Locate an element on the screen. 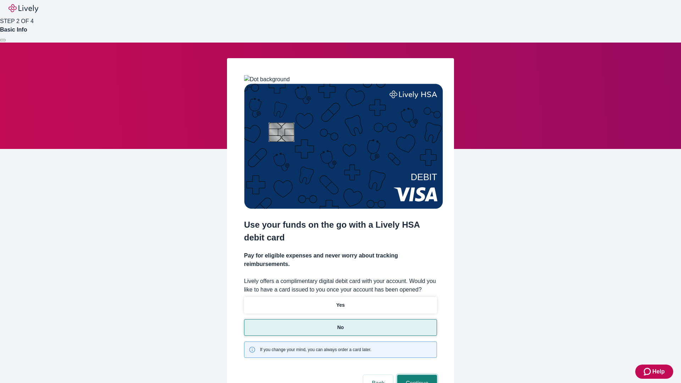 The image size is (681, 383). button: Yes is located at coordinates (341, 305).